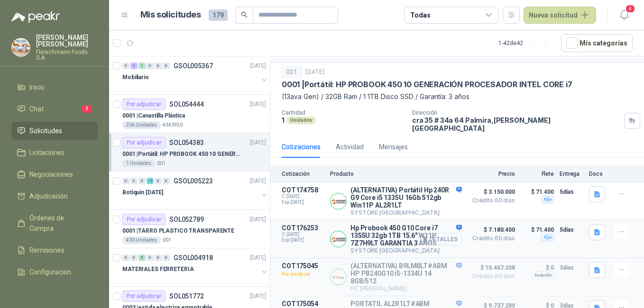 Image resolution: width=644 pixels, height=308 pixels. I want to click on div: Cotizaciones, so click(301, 147).